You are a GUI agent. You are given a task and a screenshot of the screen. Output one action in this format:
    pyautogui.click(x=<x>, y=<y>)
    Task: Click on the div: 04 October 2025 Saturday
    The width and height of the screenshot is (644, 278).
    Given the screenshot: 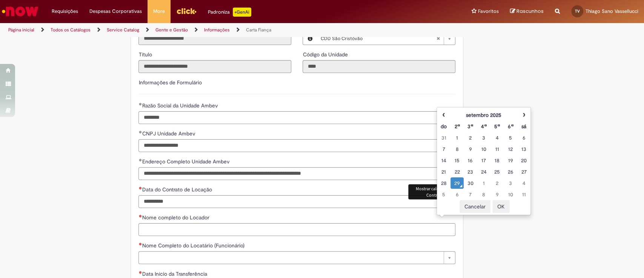 What is the action you would take?
    pyautogui.click(x=524, y=183)
    